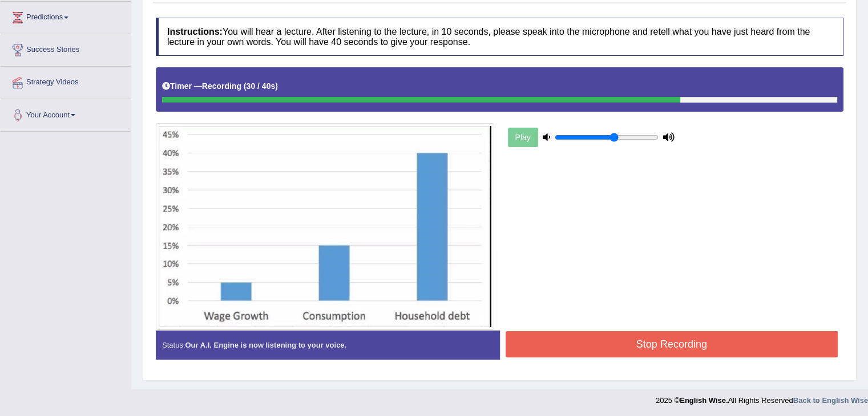  What do you see at coordinates (222, 86) in the screenshot?
I see `b: Recording` at bounding box center [222, 86].